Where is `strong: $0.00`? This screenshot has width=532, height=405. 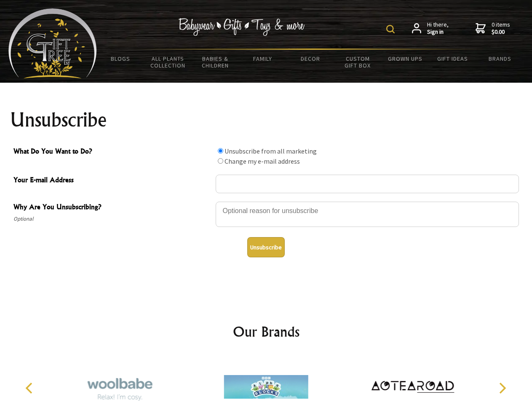 strong: $0.00 is located at coordinates (501, 32).